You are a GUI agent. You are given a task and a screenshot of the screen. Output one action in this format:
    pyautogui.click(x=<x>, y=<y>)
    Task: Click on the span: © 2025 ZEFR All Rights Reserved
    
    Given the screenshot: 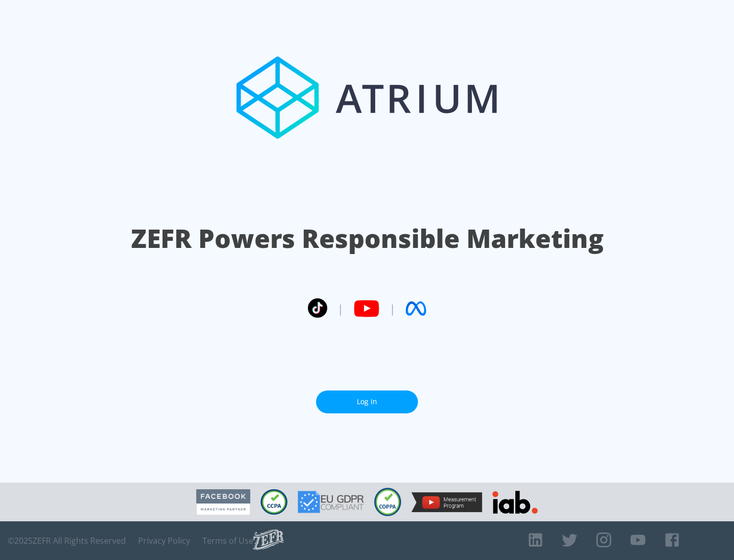 What is the action you would take?
    pyautogui.click(x=66, y=541)
    